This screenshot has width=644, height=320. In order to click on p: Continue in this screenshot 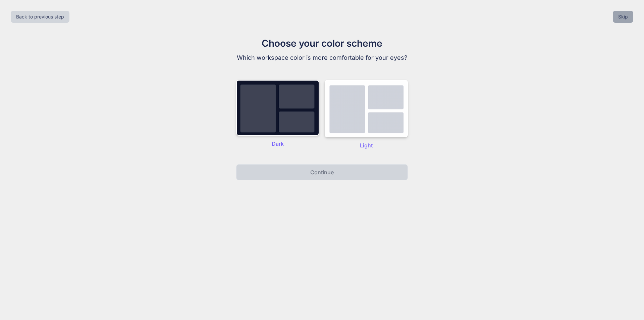, I will do `click(322, 172)`.